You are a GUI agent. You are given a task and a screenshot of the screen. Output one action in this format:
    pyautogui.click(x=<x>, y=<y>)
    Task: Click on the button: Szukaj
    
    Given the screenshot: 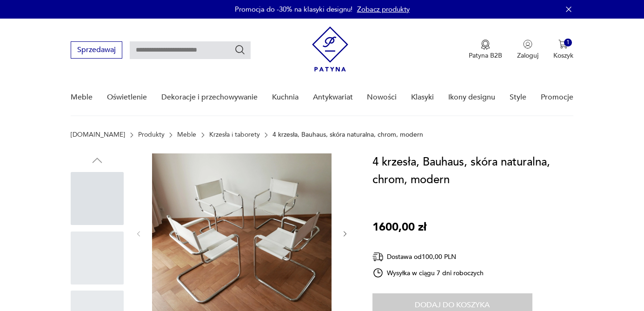 What is the action you would take?
    pyautogui.click(x=240, y=50)
    